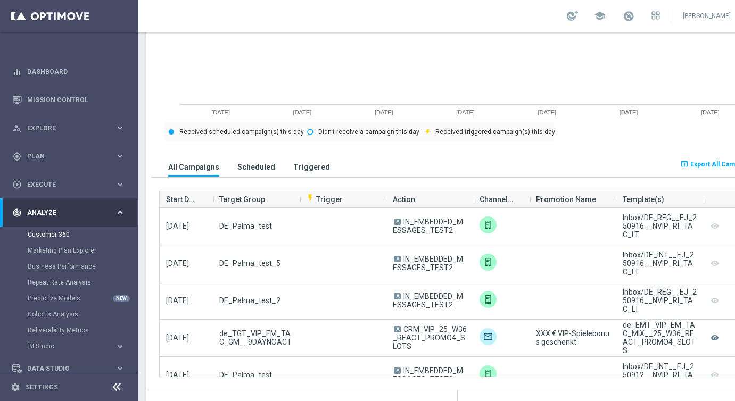 The width and height of the screenshot is (735, 401). Describe the element at coordinates (250, 301) in the screenshot. I see `span: DE_Palma_test_2` at that location.